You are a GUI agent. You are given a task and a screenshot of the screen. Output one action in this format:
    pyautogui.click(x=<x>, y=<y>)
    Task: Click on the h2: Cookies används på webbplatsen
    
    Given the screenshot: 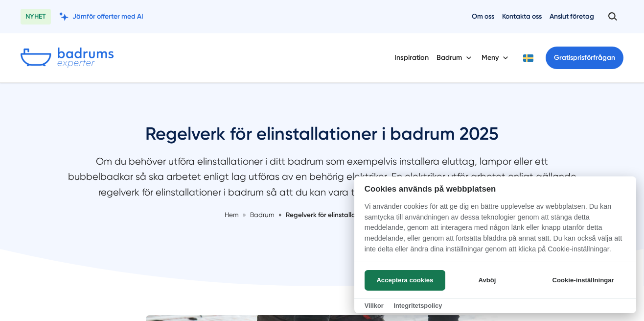 What is the action you would take?
    pyautogui.click(x=495, y=189)
    